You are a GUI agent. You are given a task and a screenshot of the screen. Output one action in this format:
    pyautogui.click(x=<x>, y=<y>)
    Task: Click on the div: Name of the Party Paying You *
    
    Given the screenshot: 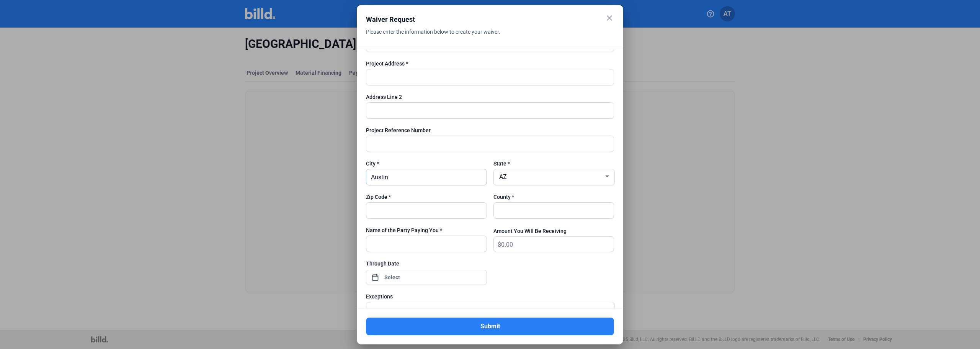 What is the action you would take?
    pyautogui.click(x=426, y=230)
    